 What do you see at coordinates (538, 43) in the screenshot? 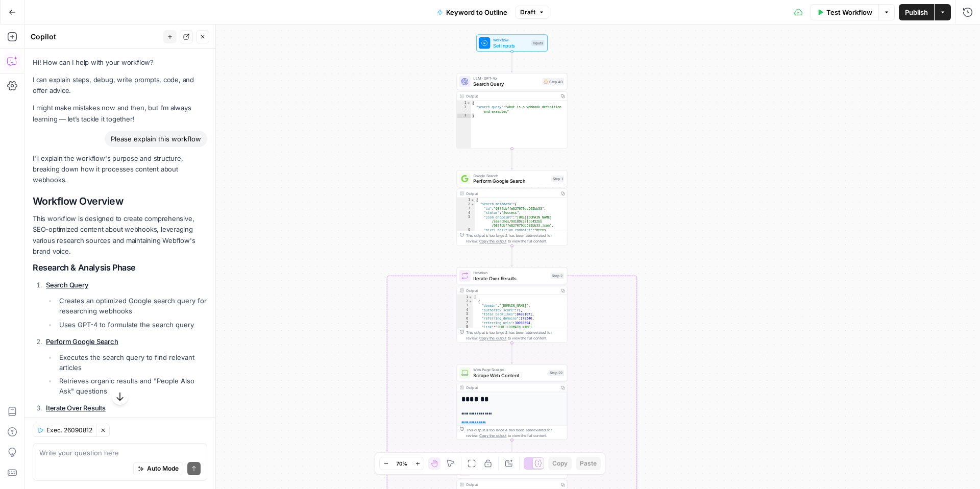
I see `div: Inputs` at bounding box center [538, 43].